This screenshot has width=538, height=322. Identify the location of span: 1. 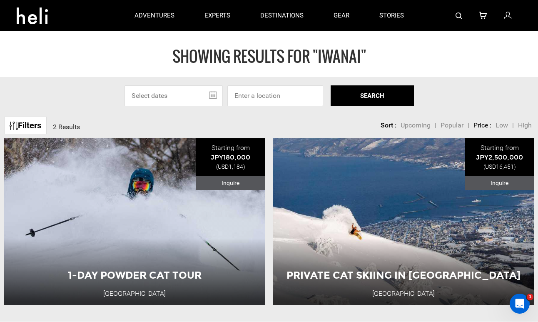
(531, 297).